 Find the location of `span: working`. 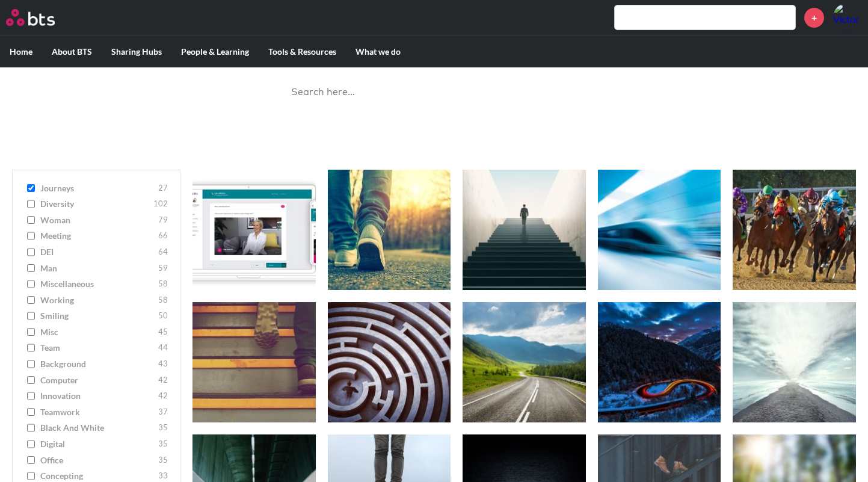

span: working is located at coordinates (97, 300).